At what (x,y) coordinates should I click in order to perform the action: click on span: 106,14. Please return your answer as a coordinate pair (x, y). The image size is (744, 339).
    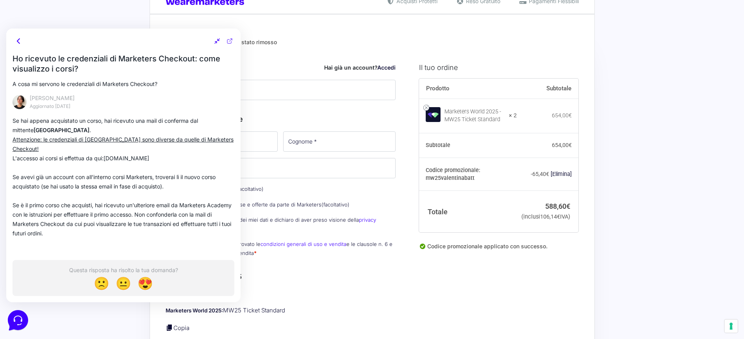
    Looking at the image, I should click on (550, 216).